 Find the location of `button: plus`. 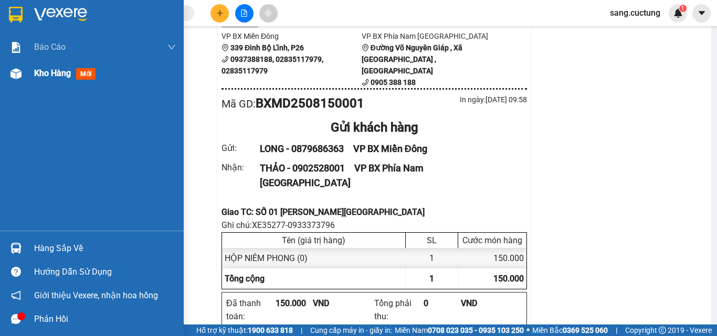

button: plus is located at coordinates (219, 13).